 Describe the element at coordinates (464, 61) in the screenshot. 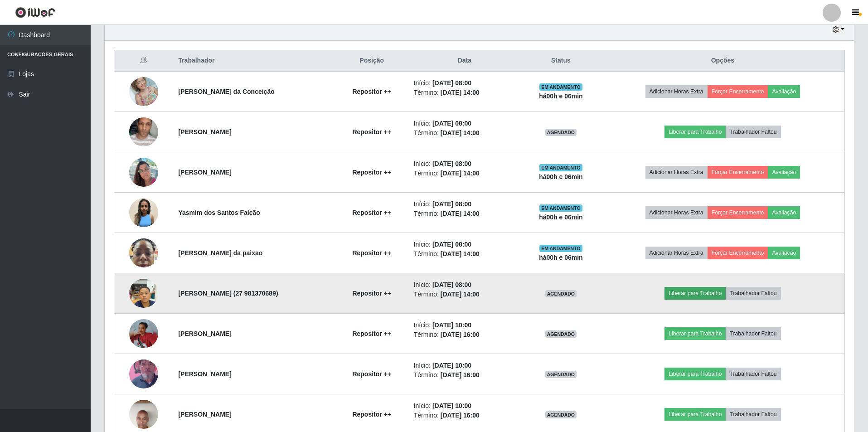

I see `th: Data` at that location.